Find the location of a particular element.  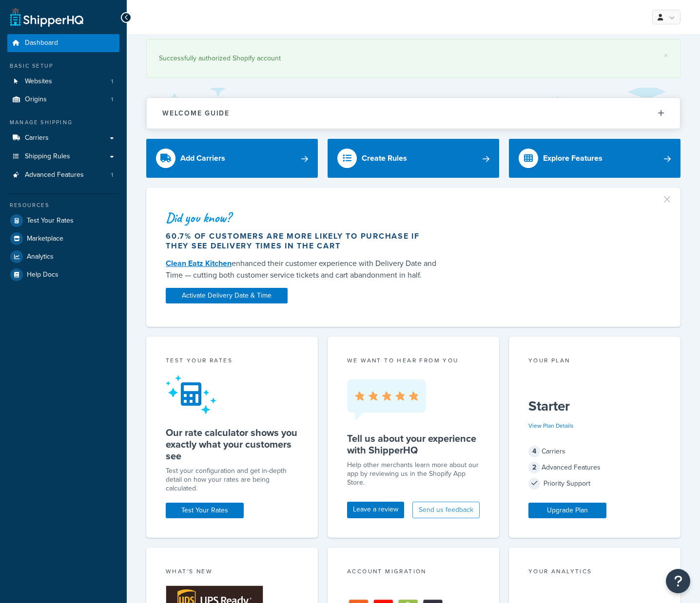

span: Origins is located at coordinates (36, 99).